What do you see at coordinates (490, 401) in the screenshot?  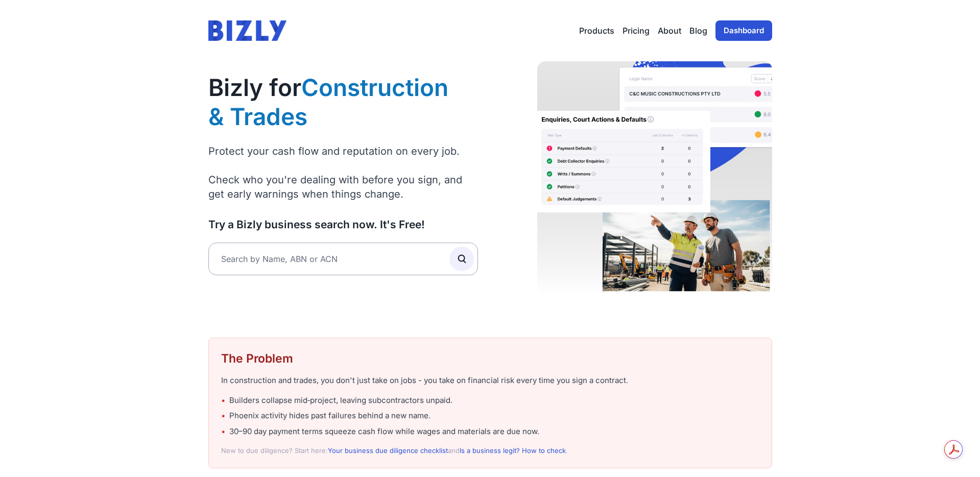 I see `li: Builders collapse mid‑project, leaving subcontractors unpaid.` at bounding box center [490, 401].